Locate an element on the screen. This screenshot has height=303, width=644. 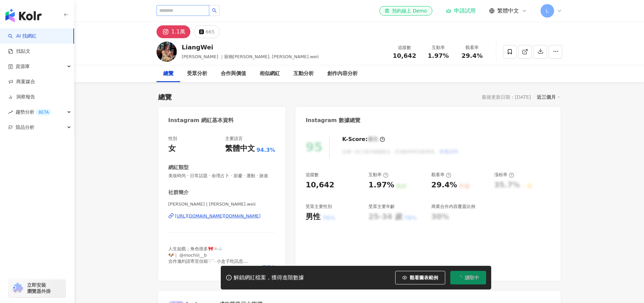
a: 預約線上 Demo is located at coordinates (405, 11).